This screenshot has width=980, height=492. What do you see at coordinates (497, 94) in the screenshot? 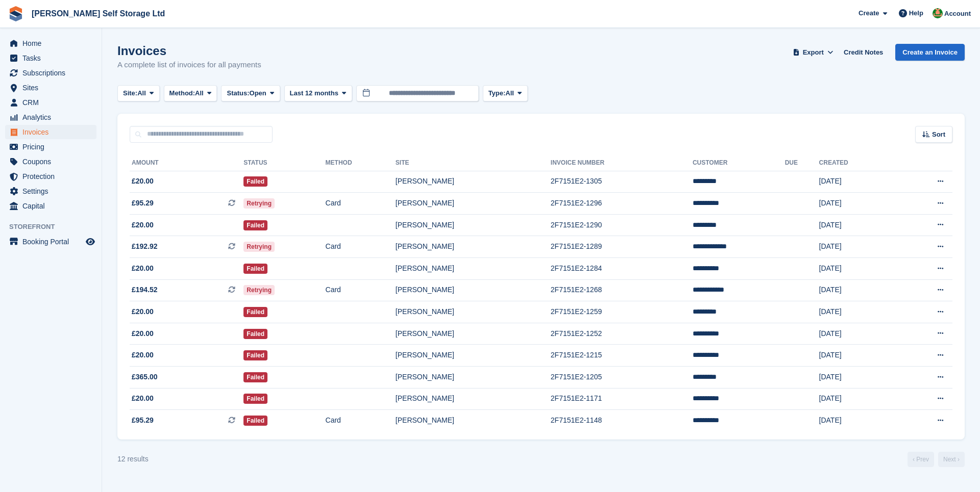
I see `span: Type:` at bounding box center [497, 94].